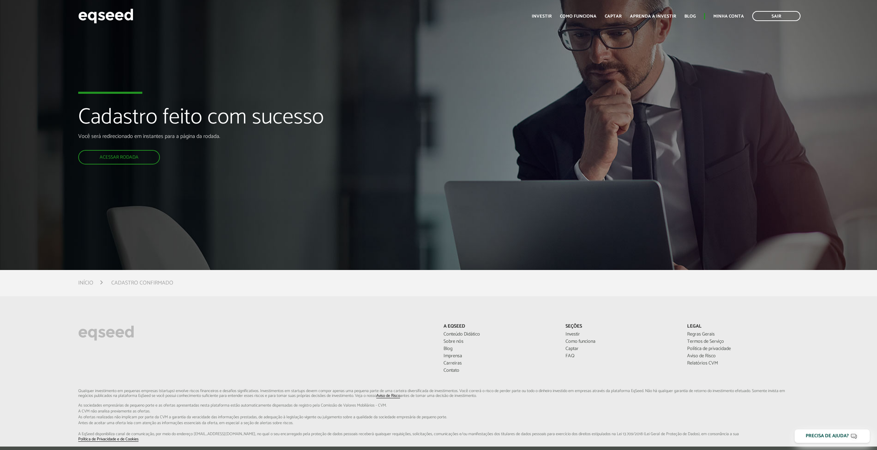 The width and height of the screenshot is (877, 450). Describe the element at coordinates (106, 333) in the screenshot. I see `img: EqSeed Logo` at that location.